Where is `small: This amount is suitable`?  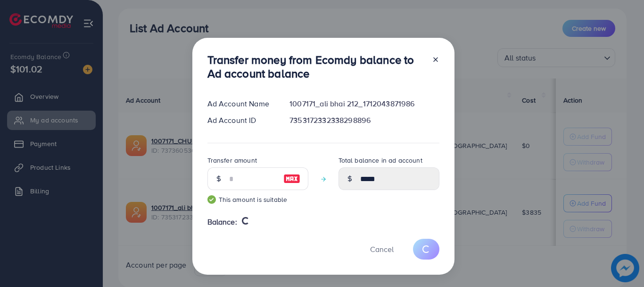 small: This amount is suitable is located at coordinates (258, 199).